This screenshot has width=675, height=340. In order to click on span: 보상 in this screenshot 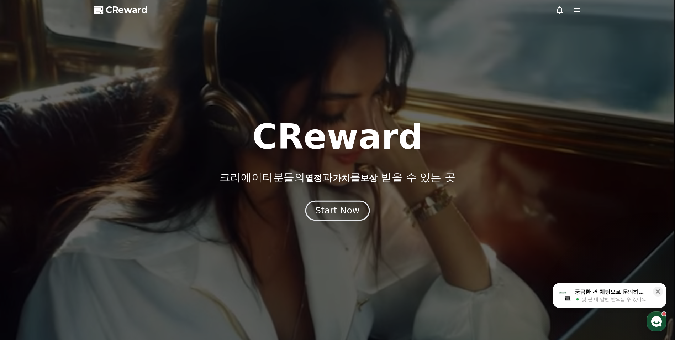, I will do `click(369, 178)`.